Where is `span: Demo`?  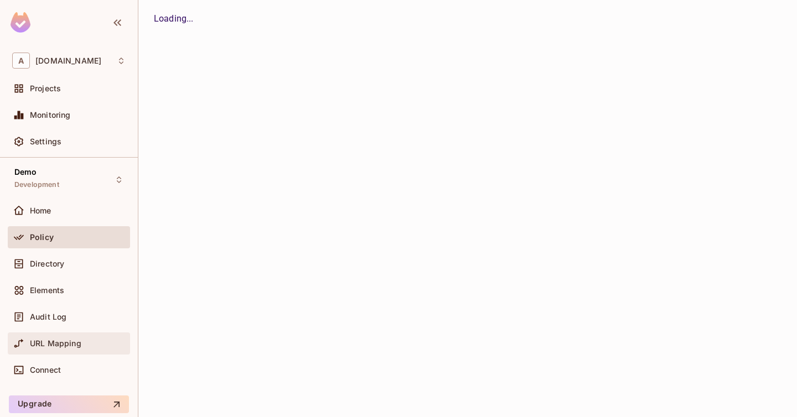
span: Demo is located at coordinates (25, 172).